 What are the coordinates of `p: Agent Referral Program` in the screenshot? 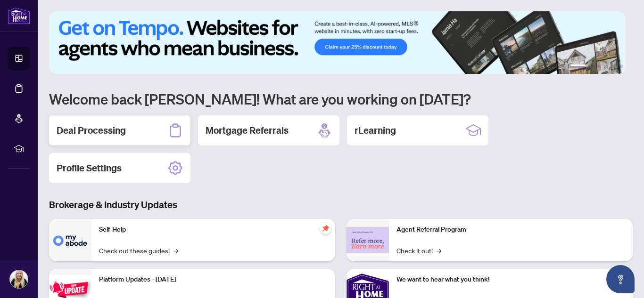 It's located at (510, 230).